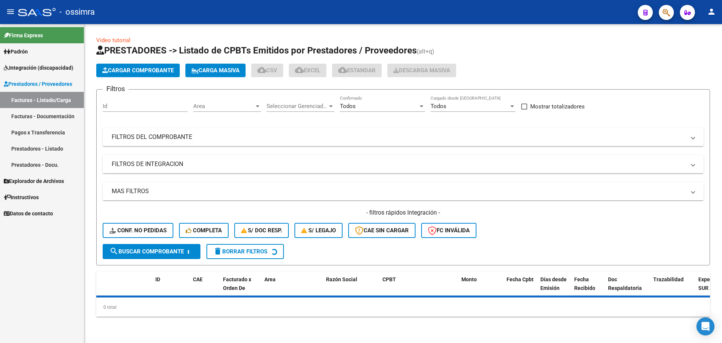 The width and height of the screenshot is (722, 343). What do you see at coordinates (28, 213) in the screenshot?
I see `span: Datos de contacto` at bounding box center [28, 213].